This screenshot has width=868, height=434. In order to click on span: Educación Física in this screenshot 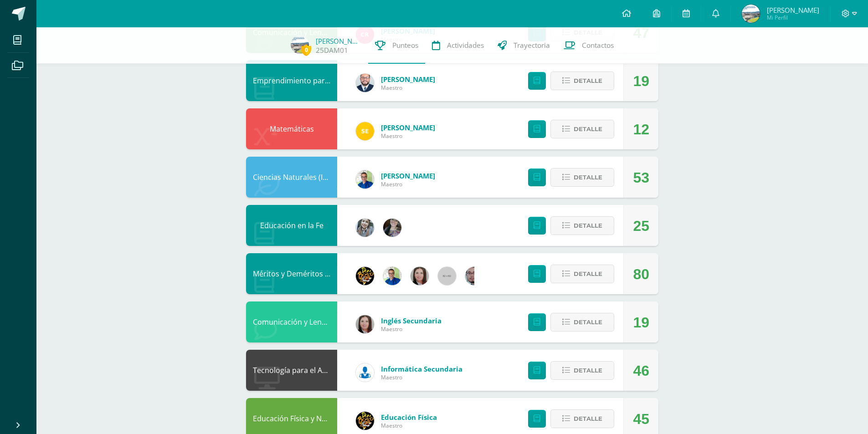, I will do `click(409, 417)`.